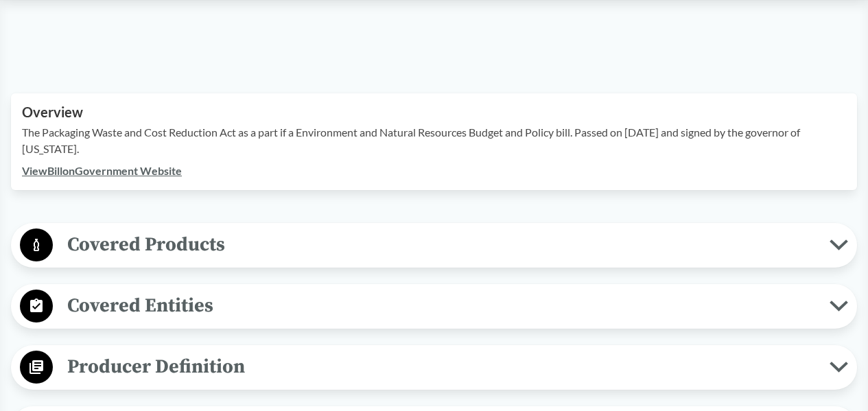 Image resolution: width=868 pixels, height=411 pixels. What do you see at coordinates (434, 306) in the screenshot?
I see `button: Covered Entities` at bounding box center [434, 306].